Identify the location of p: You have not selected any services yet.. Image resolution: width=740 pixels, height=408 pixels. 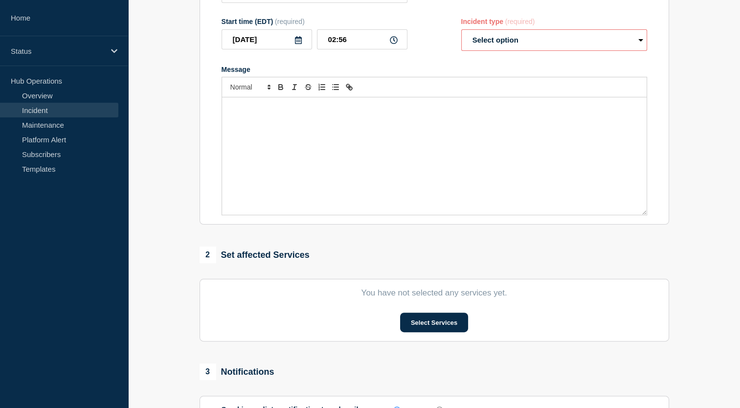
(434, 293).